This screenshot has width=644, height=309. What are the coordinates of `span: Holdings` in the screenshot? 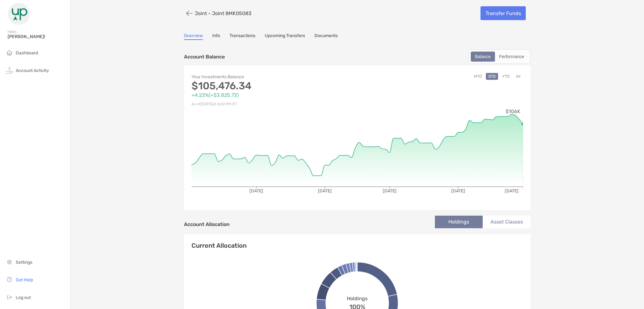 It's located at (357, 298).